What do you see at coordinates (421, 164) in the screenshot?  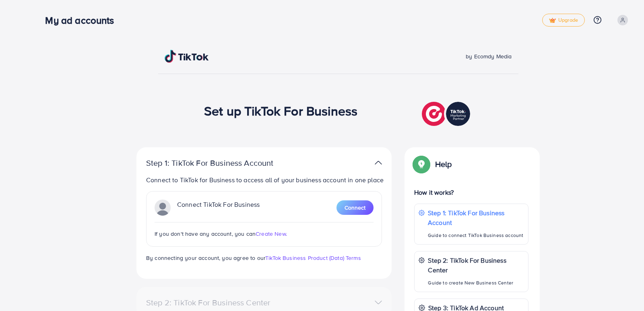 I see `img: Popup guide` at bounding box center [421, 164].